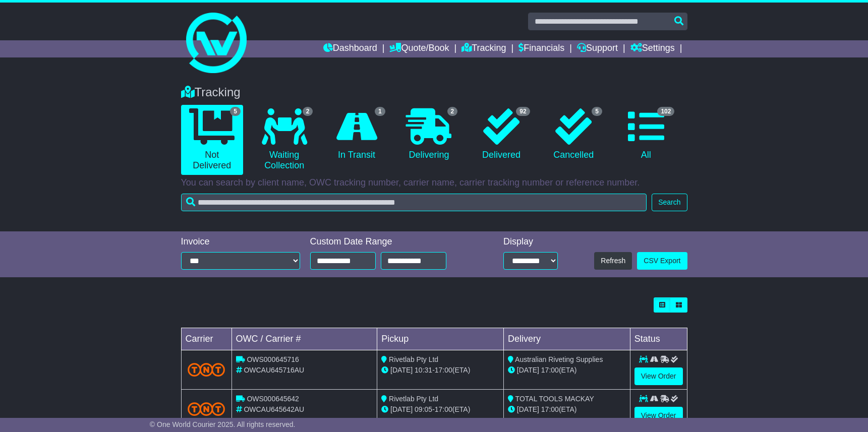 The image size is (868, 432). What do you see at coordinates (273, 359) in the screenshot?
I see `span: OWS000645716` at bounding box center [273, 359].